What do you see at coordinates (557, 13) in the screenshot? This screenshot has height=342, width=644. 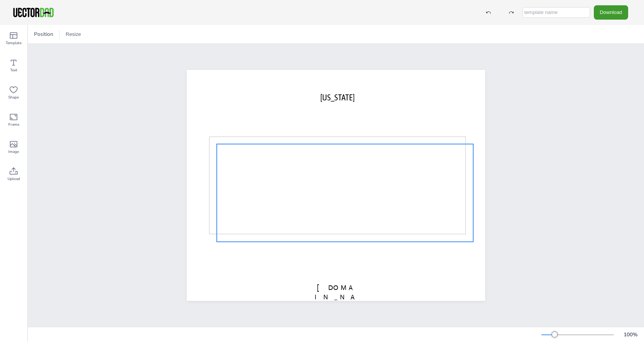 I see `input: template name` at bounding box center [557, 13].